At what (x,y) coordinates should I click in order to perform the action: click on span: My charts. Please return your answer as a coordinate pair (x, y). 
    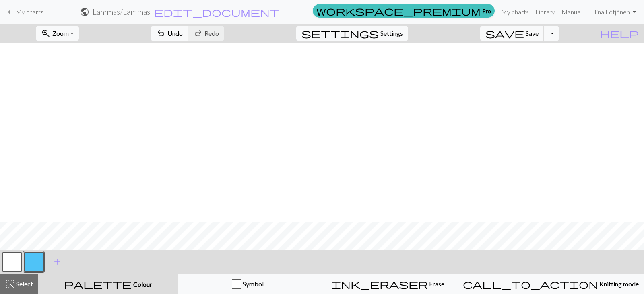
    Looking at the image, I should click on (30, 11).